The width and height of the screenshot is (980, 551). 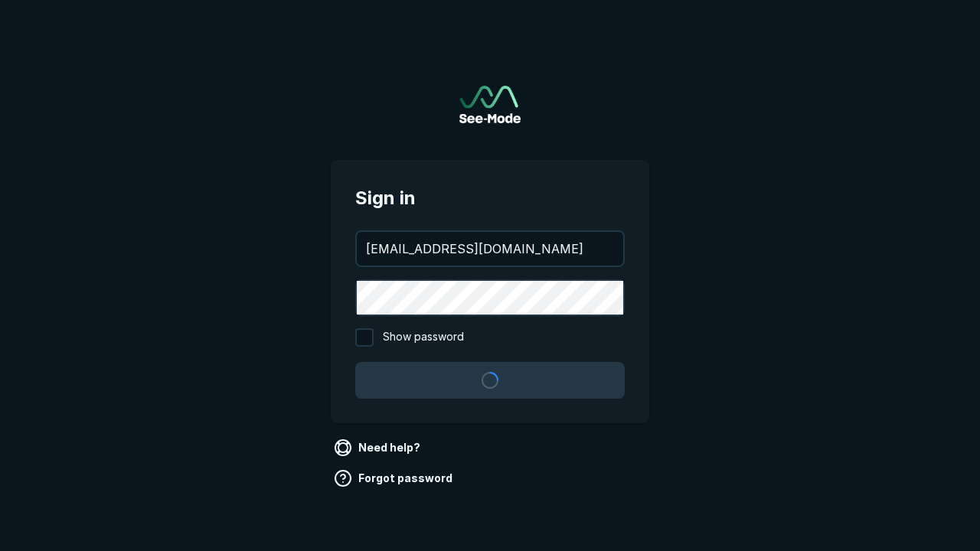 What do you see at coordinates (490, 249) in the screenshot?
I see `input: your@email.com` at bounding box center [490, 249].